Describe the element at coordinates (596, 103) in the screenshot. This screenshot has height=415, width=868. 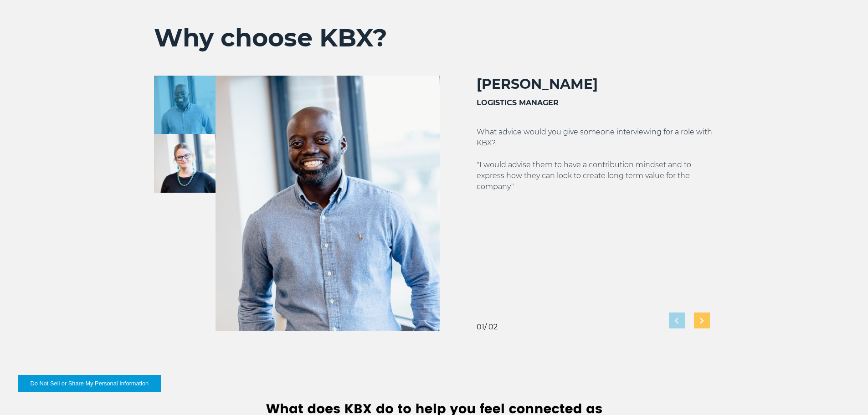
I see `h3: LOGISTICS MANAGER` at that location.